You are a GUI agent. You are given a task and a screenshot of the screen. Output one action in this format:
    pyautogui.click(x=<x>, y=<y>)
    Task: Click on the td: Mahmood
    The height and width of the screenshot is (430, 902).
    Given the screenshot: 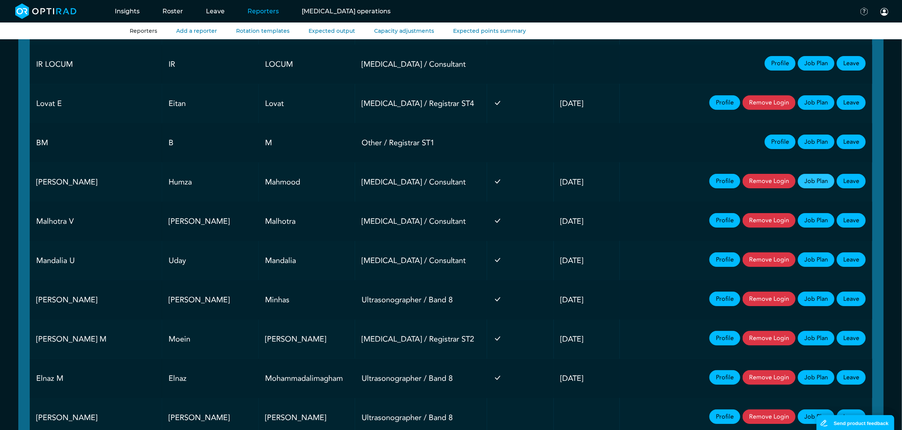 What is the action you would take?
    pyautogui.click(x=307, y=182)
    